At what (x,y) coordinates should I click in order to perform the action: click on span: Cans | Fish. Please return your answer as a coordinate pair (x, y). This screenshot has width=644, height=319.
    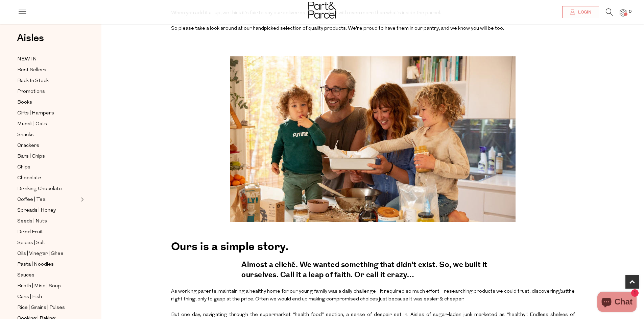
    Looking at the image, I should click on (29, 297).